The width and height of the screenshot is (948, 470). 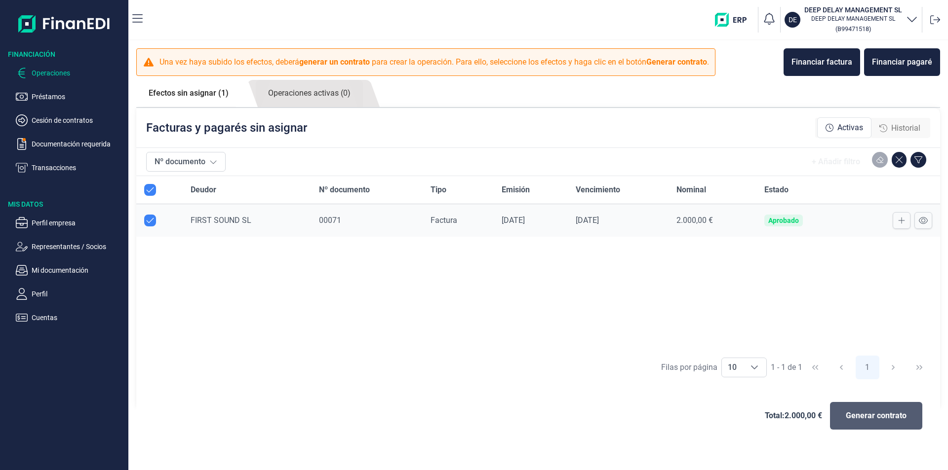 What do you see at coordinates (189, 93) in the screenshot?
I see `a: Efectos sin asignar (1)` at bounding box center [189, 93].